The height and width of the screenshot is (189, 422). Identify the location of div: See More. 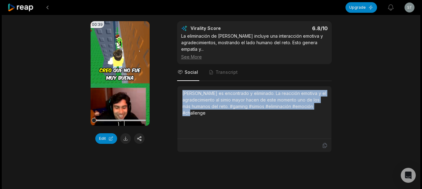
(254, 57).